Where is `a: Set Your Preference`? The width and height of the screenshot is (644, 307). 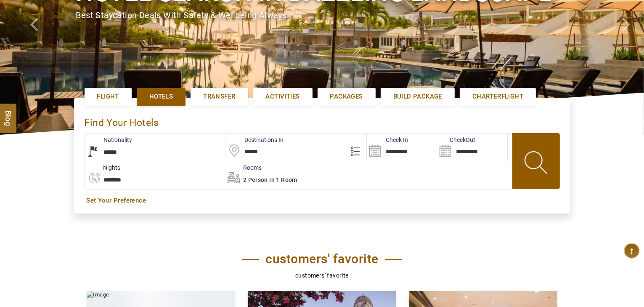
a: Set Your Preference is located at coordinates (322, 200).